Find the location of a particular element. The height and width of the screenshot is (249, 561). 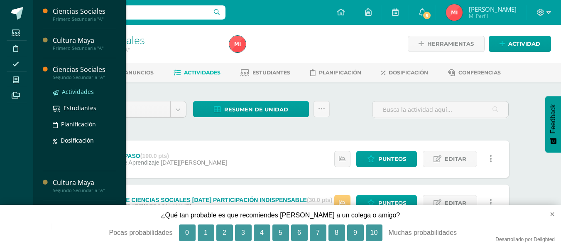

a: Herramientas is located at coordinates (446, 44).